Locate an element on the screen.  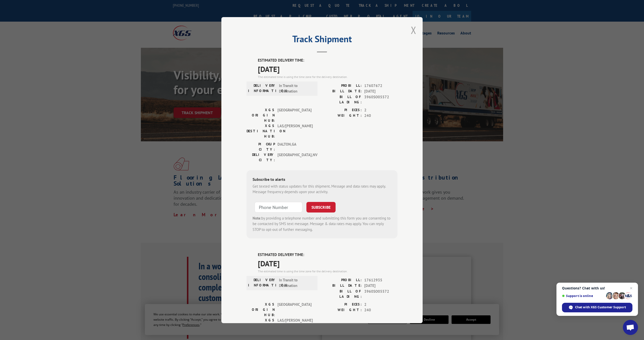
div: Subscribe to alerts is located at coordinates (322, 180).